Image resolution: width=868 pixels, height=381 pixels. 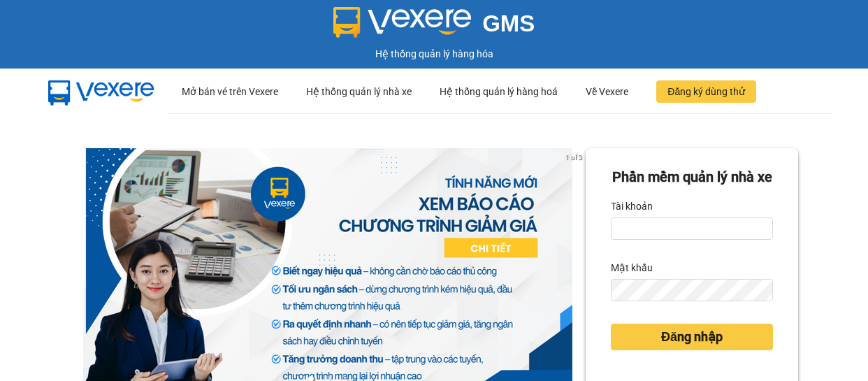 I want to click on span: Đăng ký dùng thử, so click(x=706, y=92).